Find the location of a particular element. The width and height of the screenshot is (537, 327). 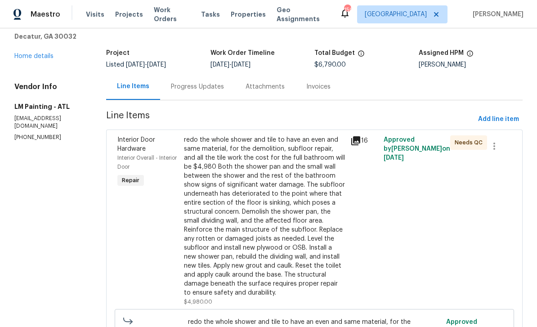

span: The total cost of line items that have been proposed by Opendoor. This sum includes line items th... is located at coordinates (361, 56).